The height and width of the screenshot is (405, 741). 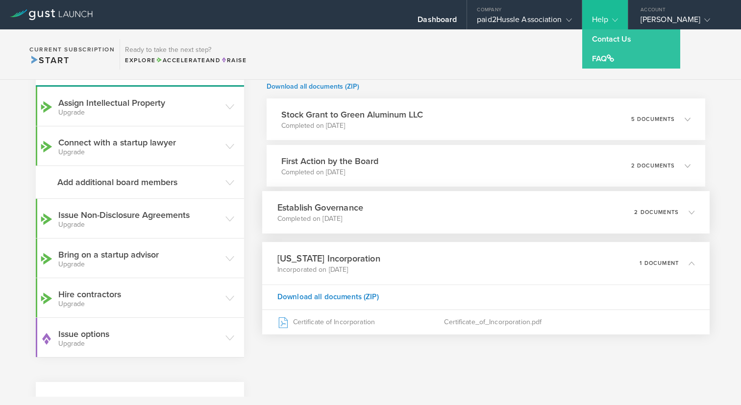 I want to click on h3: Add additional board members, so click(x=139, y=182).